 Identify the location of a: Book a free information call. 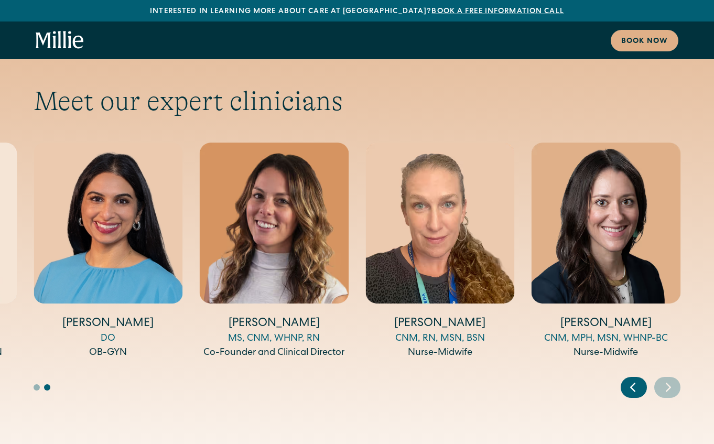
(497, 12).